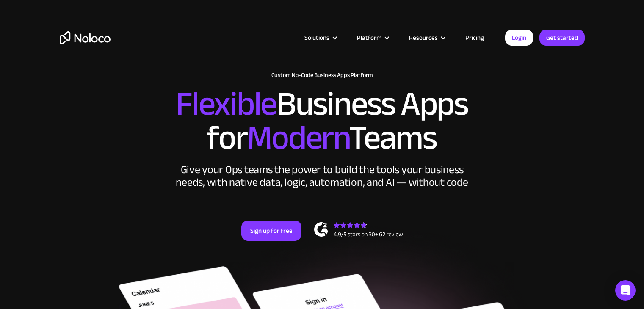 The width and height of the screenshot is (644, 309). I want to click on a: Sign up for free, so click(271, 230).